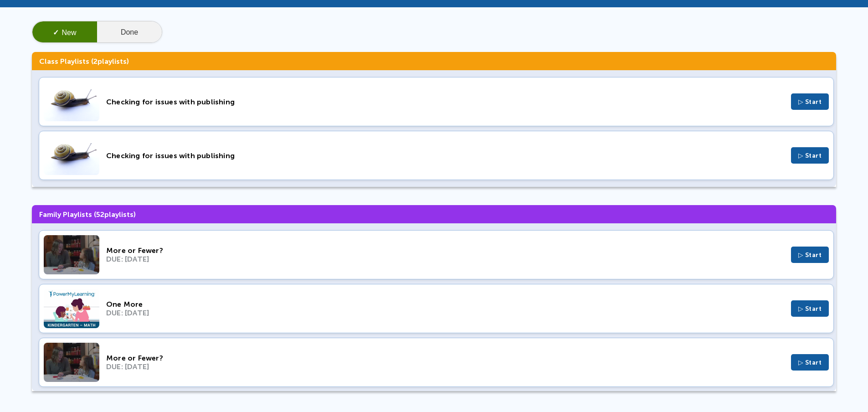  Describe the element at coordinates (100, 214) in the screenshot. I see `span: 52` at that location.